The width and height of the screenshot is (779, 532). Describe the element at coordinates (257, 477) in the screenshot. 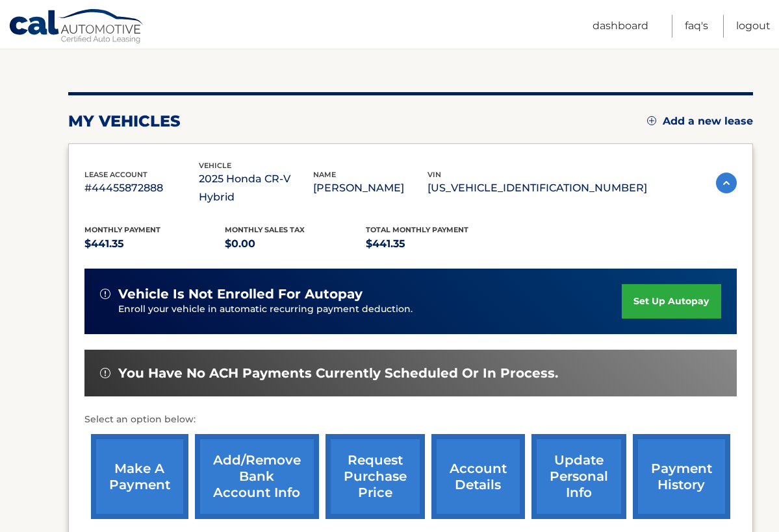

I see `a: Add/Remove bank account info` at that location.